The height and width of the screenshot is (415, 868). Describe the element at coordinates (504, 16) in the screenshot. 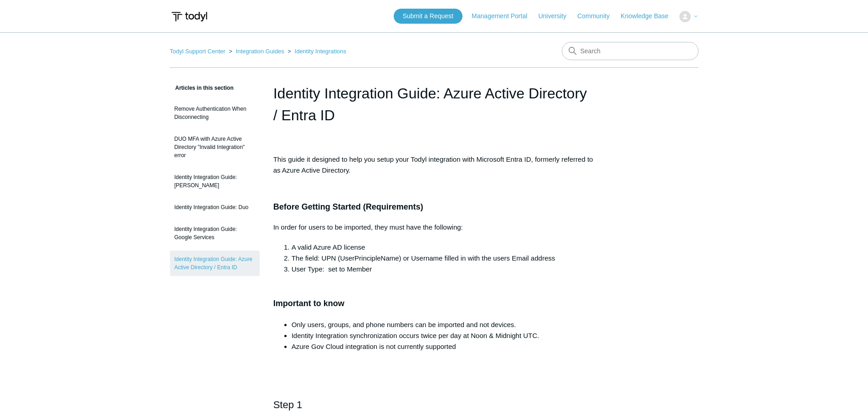

I see `a: Management Portal` at that location.